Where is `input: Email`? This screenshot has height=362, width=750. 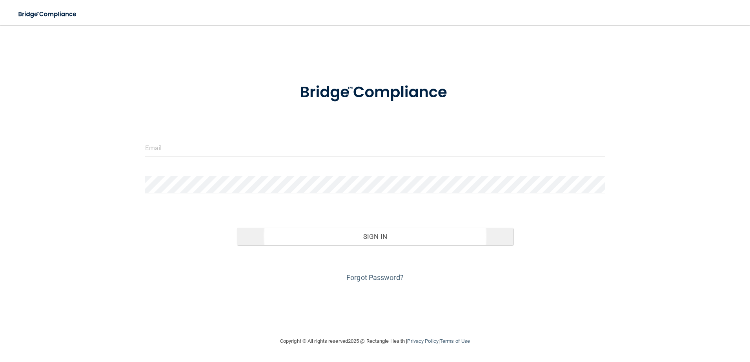
input: Email is located at coordinates (375, 148).